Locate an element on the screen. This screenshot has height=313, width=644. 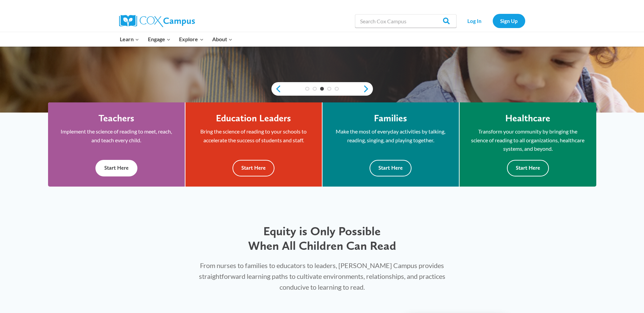
img: Cox Campus is located at coordinates (157, 21).